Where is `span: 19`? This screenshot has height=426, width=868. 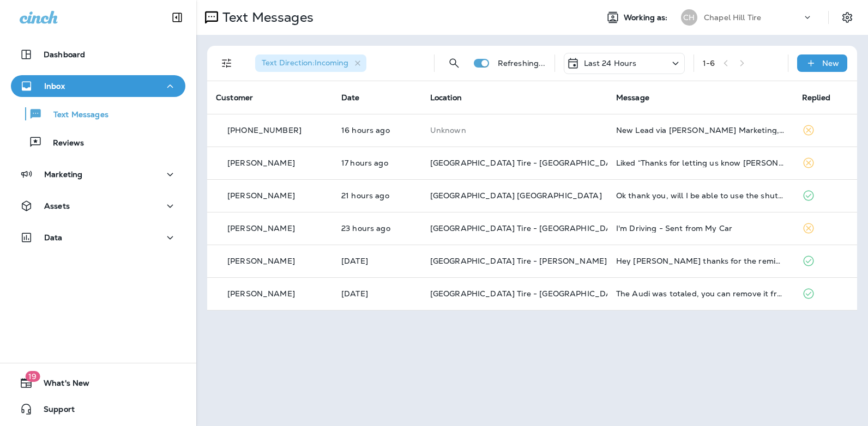 span: 19 is located at coordinates (32, 377).